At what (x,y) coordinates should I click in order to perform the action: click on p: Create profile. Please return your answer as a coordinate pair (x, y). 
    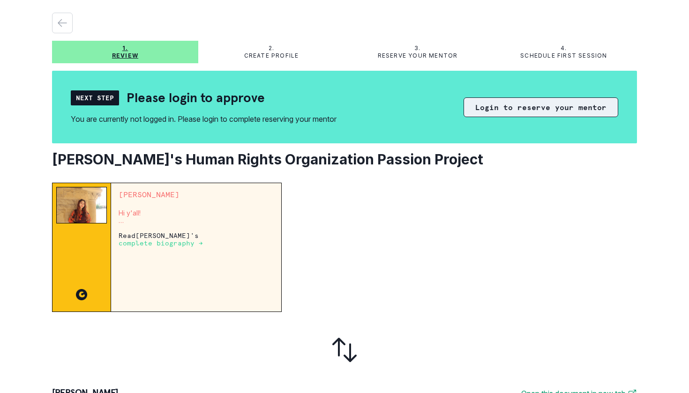
    Looking at the image, I should click on (271, 56).